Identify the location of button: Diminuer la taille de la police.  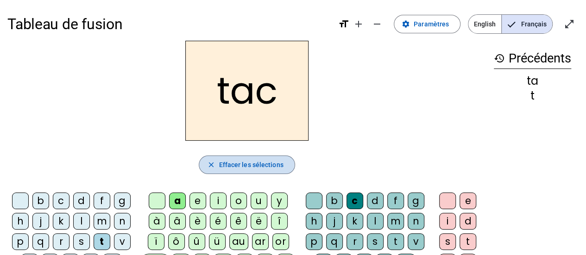
(377, 24).